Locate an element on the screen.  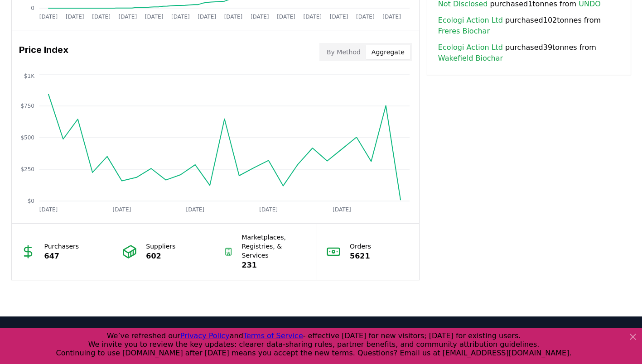
p: 647 is located at coordinates (62, 256).